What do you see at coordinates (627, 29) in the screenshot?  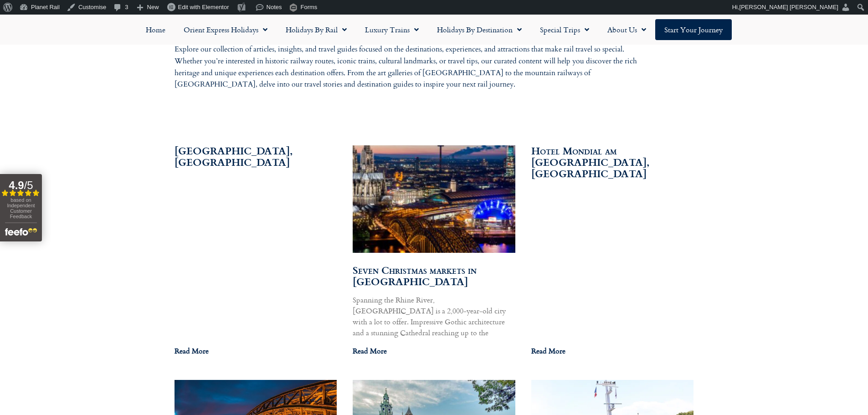 I see `a: About Us` at bounding box center [627, 29].